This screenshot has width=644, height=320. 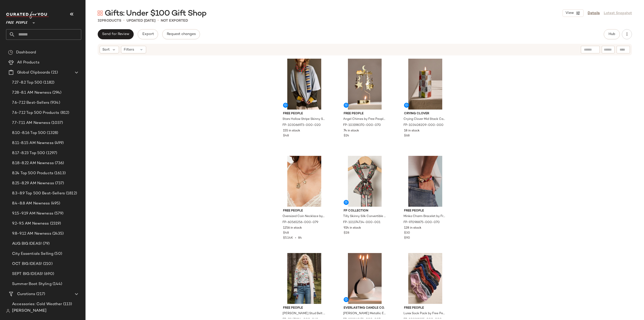 What do you see at coordinates (59, 183) in the screenshot?
I see `span: (737)` at bounding box center [59, 183].